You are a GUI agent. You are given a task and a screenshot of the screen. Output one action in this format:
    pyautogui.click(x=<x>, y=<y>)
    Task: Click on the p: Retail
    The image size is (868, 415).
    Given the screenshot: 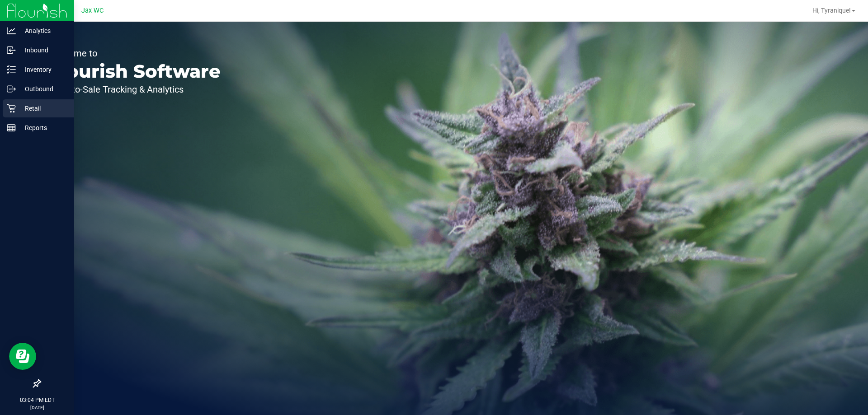 What is the action you would take?
    pyautogui.click(x=43, y=108)
    